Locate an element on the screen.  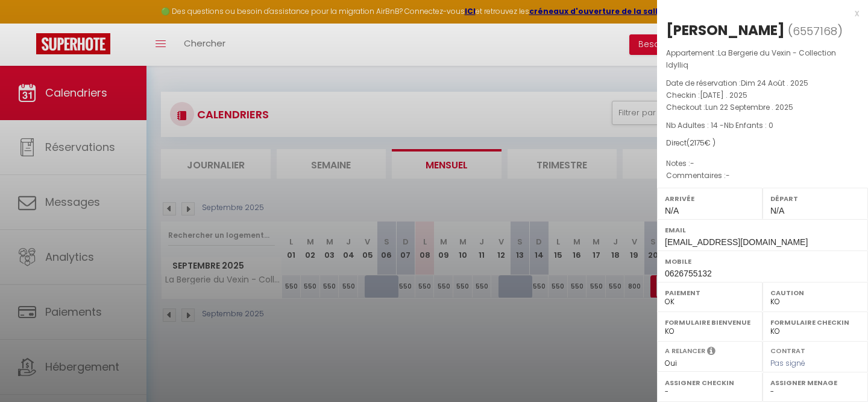
span: Nb Adultes : 14 - is located at coordinates (720, 125).